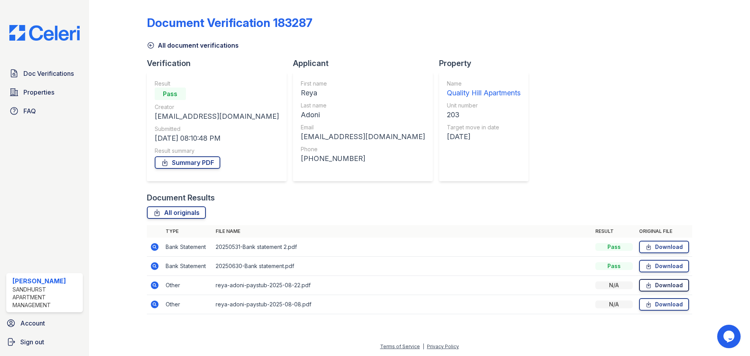 The height and width of the screenshot is (356, 750). I want to click on div: Document Results, so click(181, 198).